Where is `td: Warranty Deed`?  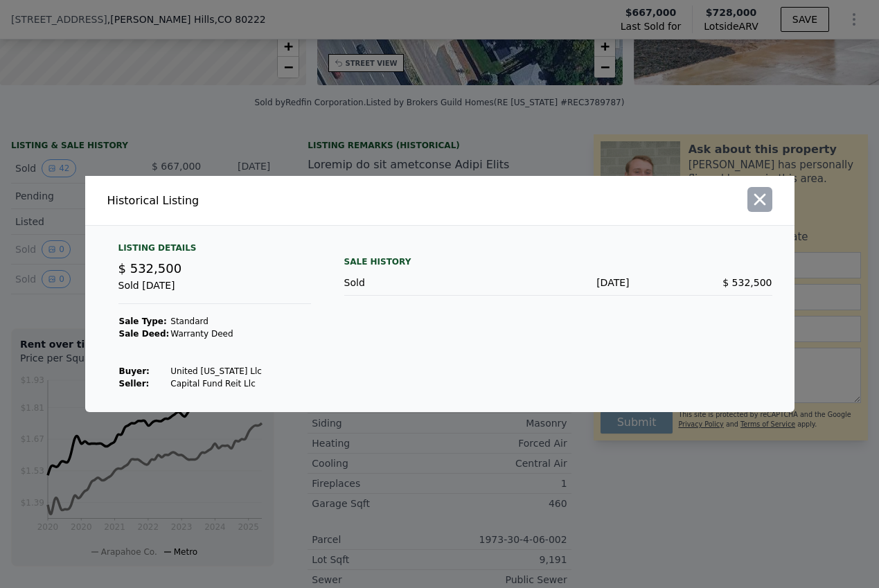
td: Warranty Deed is located at coordinates (216, 334).